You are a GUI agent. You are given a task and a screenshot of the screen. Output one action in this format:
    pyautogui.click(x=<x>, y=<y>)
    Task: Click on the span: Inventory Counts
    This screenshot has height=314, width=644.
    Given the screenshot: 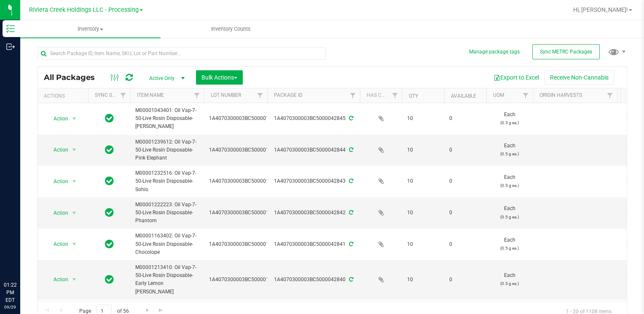 What is the action you would take?
    pyautogui.click(x=231, y=29)
    